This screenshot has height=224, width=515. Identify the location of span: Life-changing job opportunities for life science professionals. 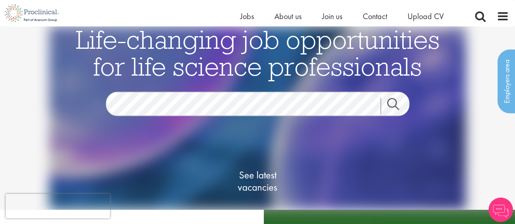
(258, 53).